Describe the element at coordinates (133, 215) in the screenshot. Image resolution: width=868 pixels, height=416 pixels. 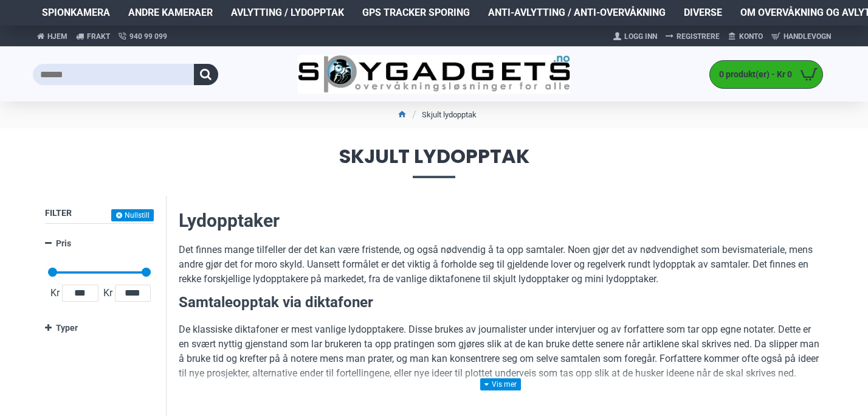
I see `button: Nullstill` at that location.